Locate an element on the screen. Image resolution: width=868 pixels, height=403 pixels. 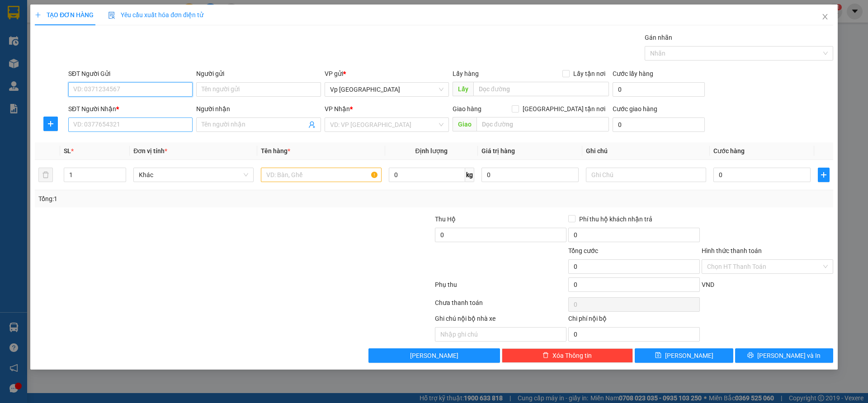
span: Tổng cước is located at coordinates (583, 251).